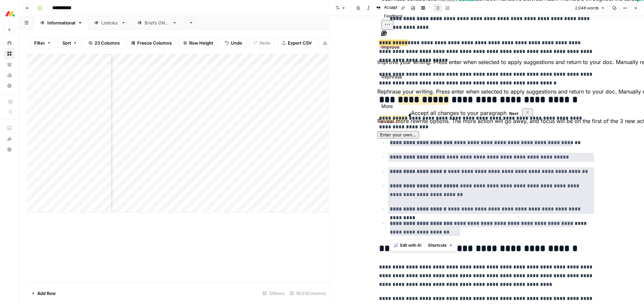 The image size is (644, 304). Describe the element at coordinates (9, 86) in the screenshot. I see `a: Settings` at that location.